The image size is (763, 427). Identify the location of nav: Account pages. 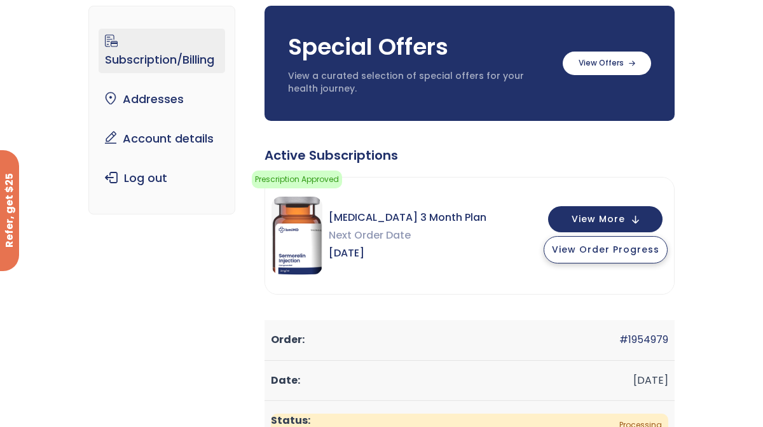
(162, 110).